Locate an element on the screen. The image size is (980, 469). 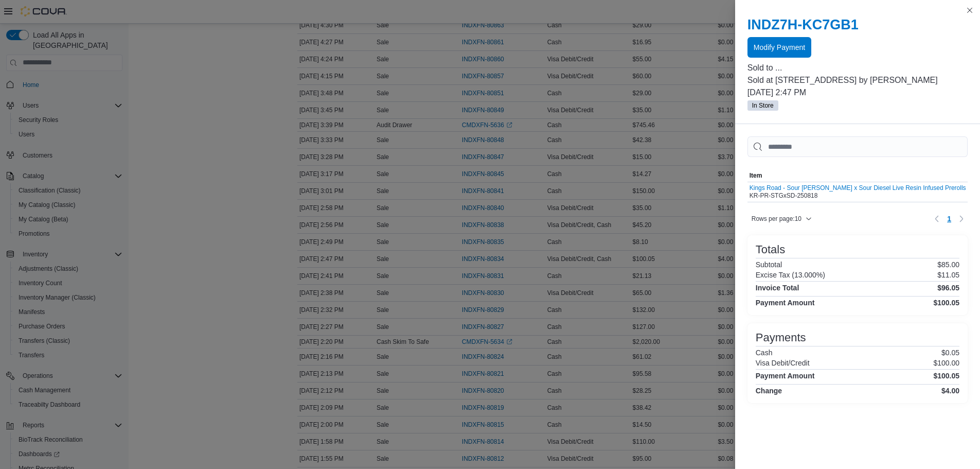
input: This is a search bar. As you type, the results lower in the page will automatically filter. is located at coordinates (857, 147).